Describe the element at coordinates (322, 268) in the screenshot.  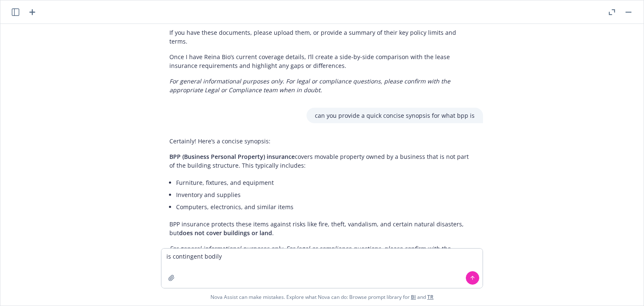
I see `textarea: is contingent bodily` at that location.